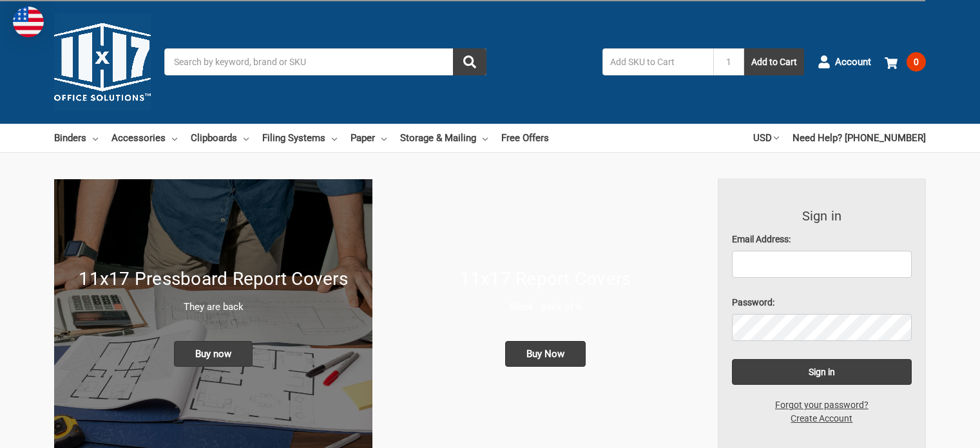 This screenshot has height=448, width=980. What do you see at coordinates (213, 307) in the screenshot?
I see `p: They are back` at bounding box center [213, 307].